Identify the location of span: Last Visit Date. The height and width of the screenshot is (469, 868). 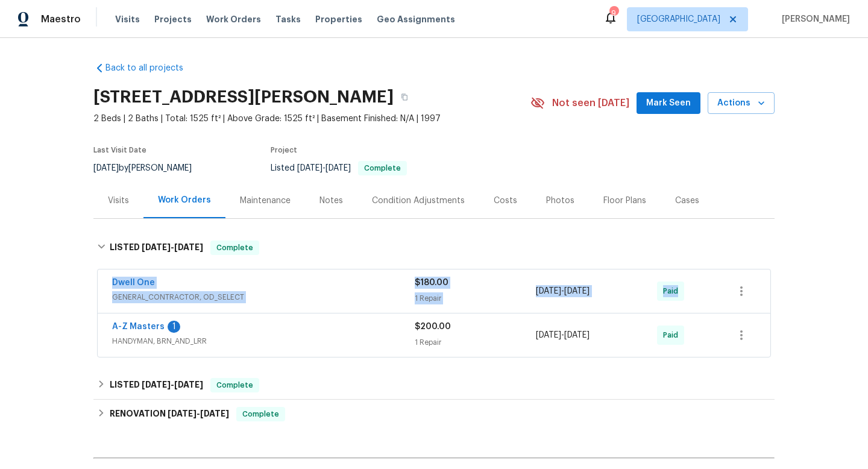
(120, 150).